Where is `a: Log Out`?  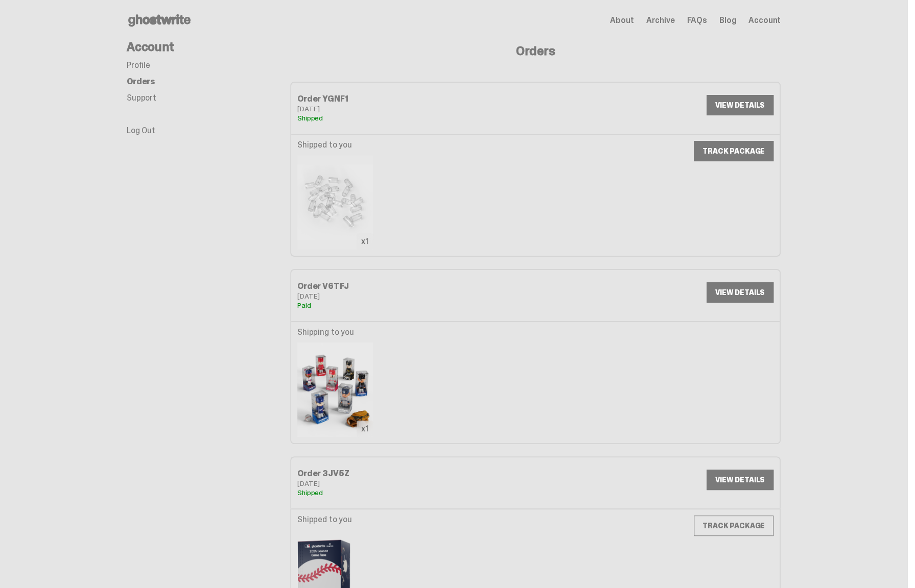 a: Log Out is located at coordinates (141, 130).